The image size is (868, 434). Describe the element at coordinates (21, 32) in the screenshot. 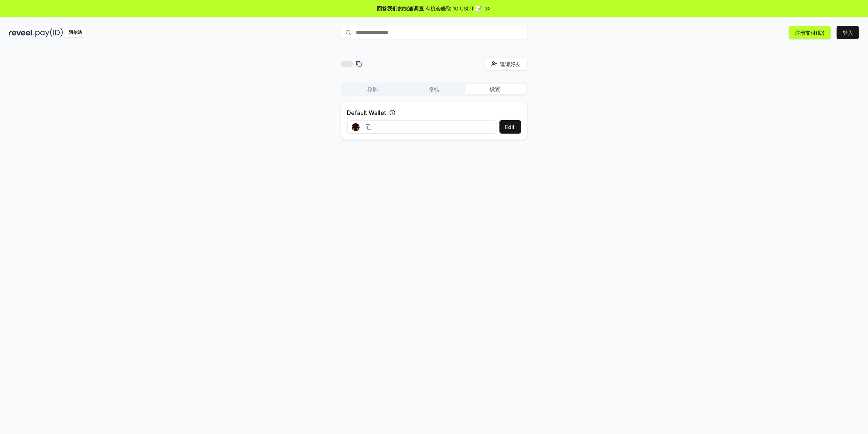

I see `img: 揭示黑暗` at that location.